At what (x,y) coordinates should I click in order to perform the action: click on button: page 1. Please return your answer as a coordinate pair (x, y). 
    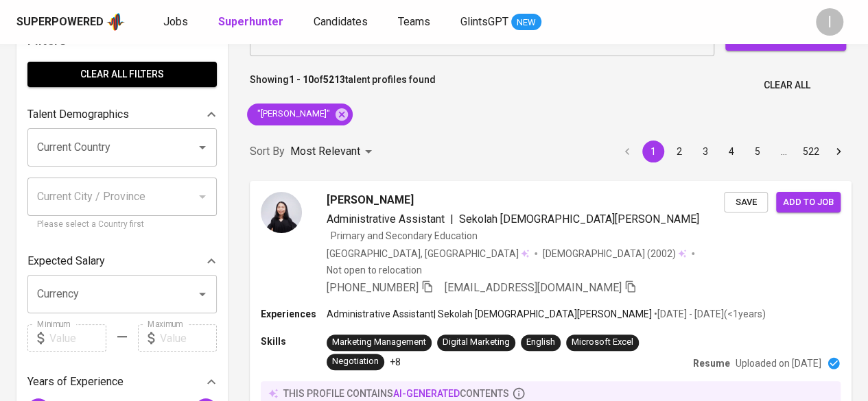
    Looking at the image, I should click on (653, 152).